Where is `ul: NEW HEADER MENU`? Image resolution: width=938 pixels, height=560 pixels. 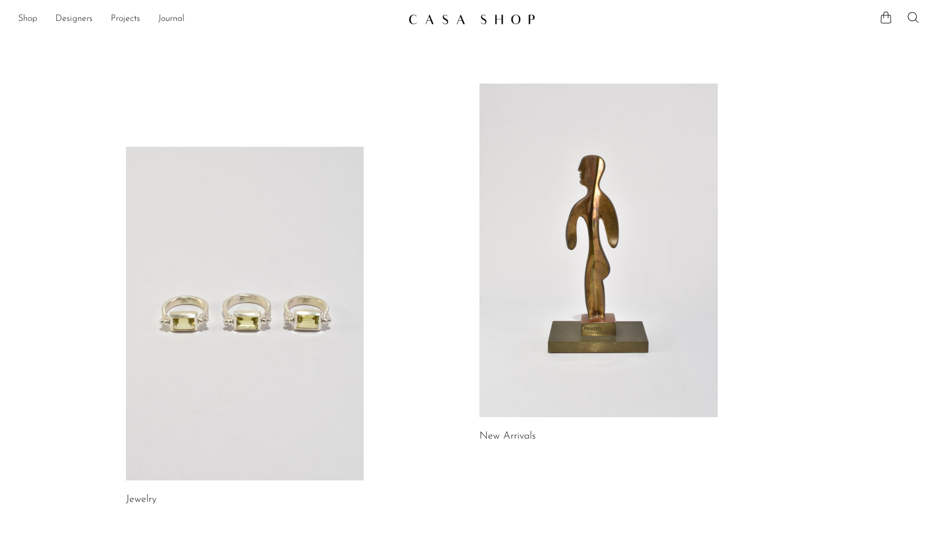 ul: NEW HEADER MENU is located at coordinates (208, 19).